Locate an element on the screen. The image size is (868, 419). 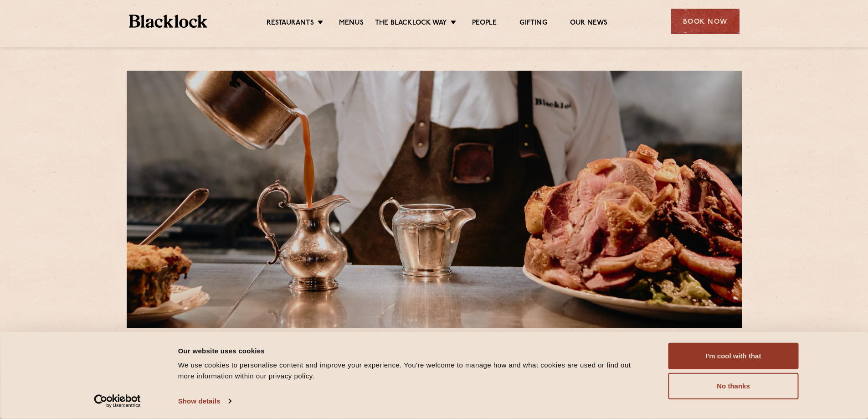
div: Our website uses cookies is located at coordinates (413, 351).